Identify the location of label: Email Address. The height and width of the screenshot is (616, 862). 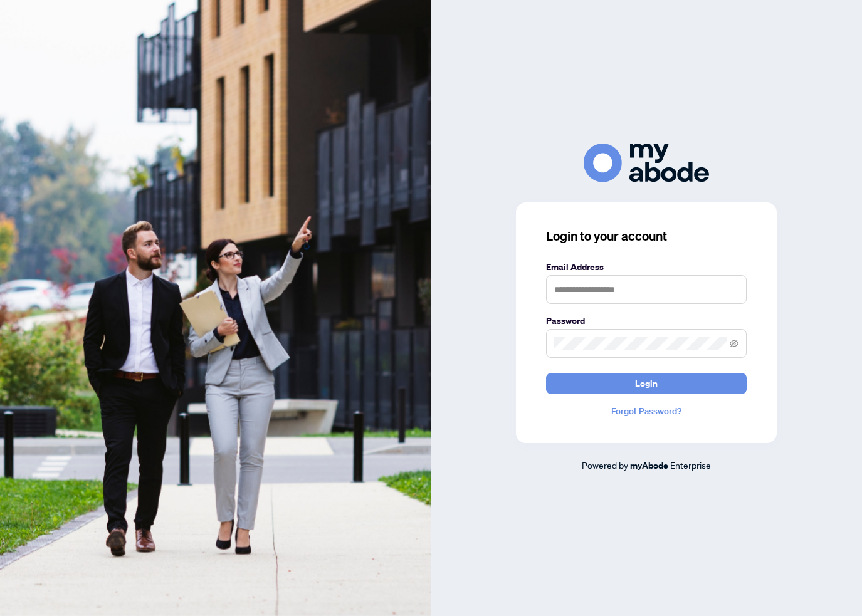
(646, 267).